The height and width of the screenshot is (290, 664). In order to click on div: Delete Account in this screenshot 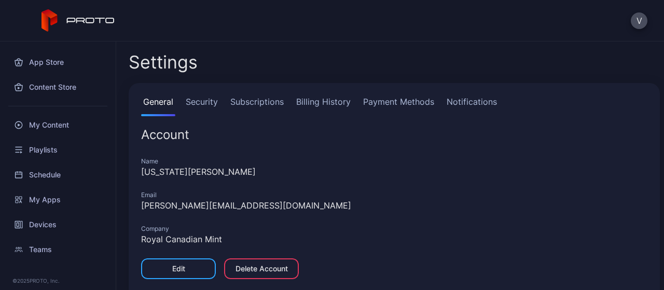, I will do `click(262, 269)`.